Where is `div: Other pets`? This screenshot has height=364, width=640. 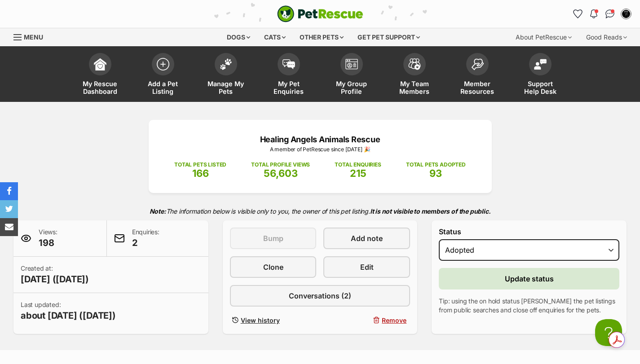 div: Other pets is located at coordinates (322, 37).